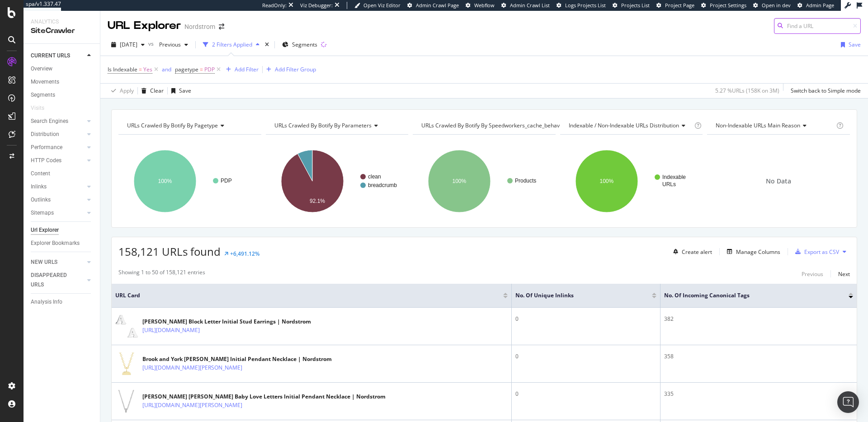 Image resolution: width=868 pixels, height=422 pixels. I want to click on div: URL Explorer, so click(144, 26).